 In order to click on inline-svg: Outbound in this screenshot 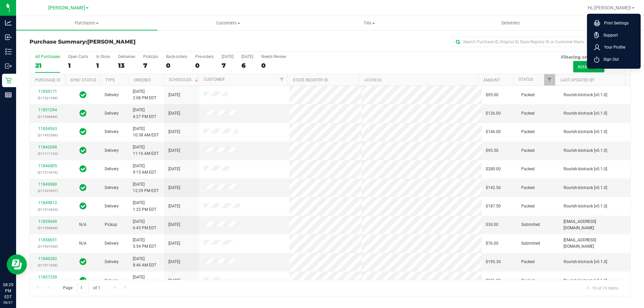, I will do `click(8, 66)`.